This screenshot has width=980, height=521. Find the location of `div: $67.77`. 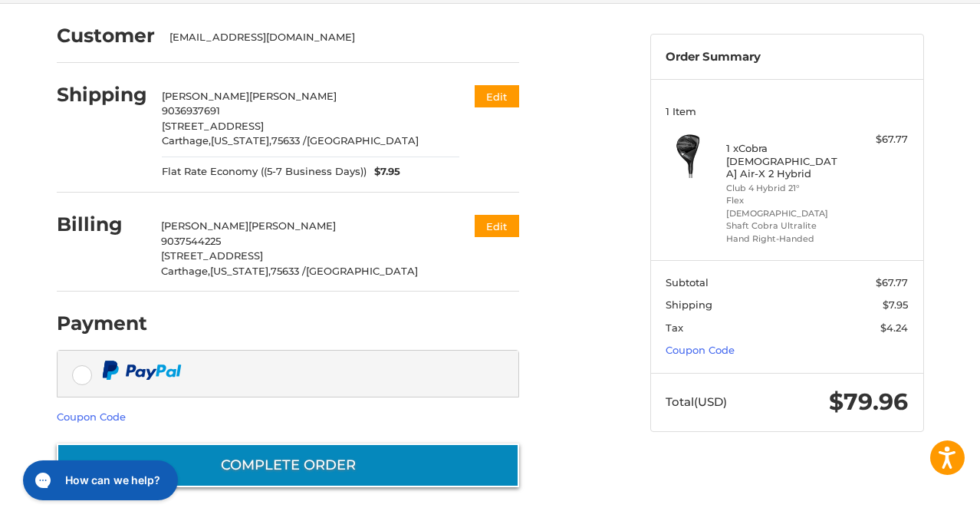

div: $67.77 is located at coordinates (878, 140).